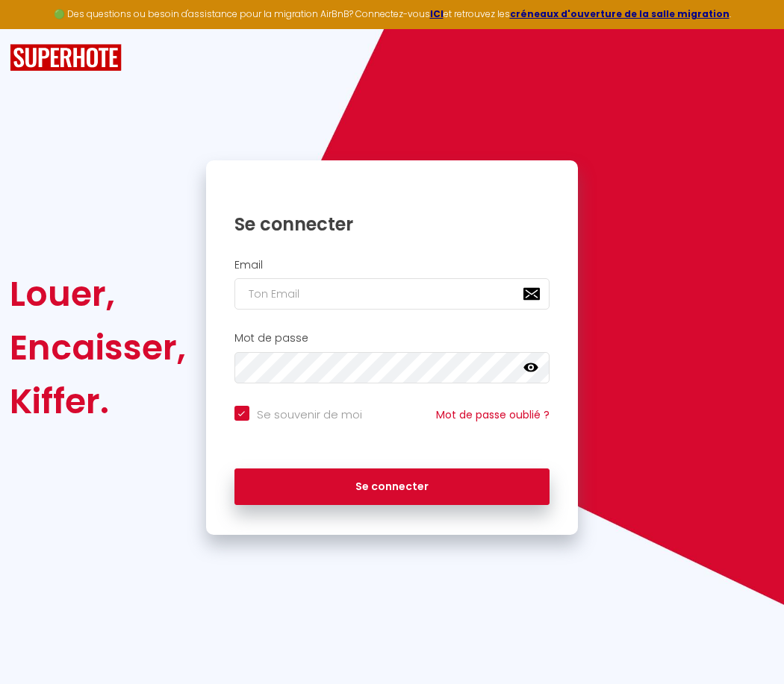 The width and height of the screenshot is (784, 684). What do you see at coordinates (98, 401) in the screenshot?
I see `div: Kiffer.` at bounding box center [98, 401].